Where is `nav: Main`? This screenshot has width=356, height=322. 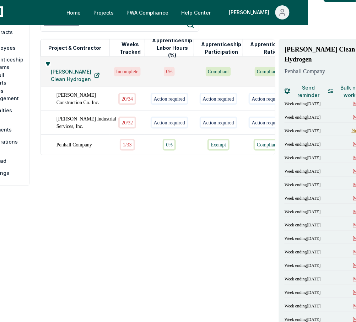 nav: Main is located at coordinates (181, 12).